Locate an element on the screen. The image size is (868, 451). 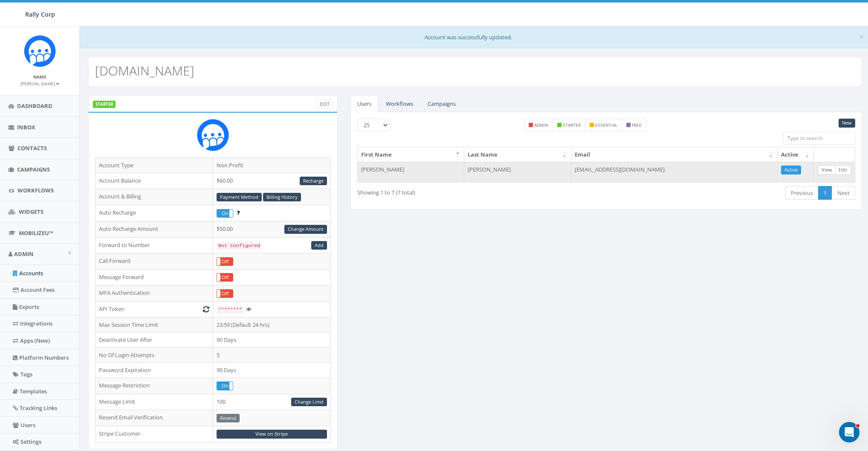
td: Password Expiration is located at coordinates (154, 370).